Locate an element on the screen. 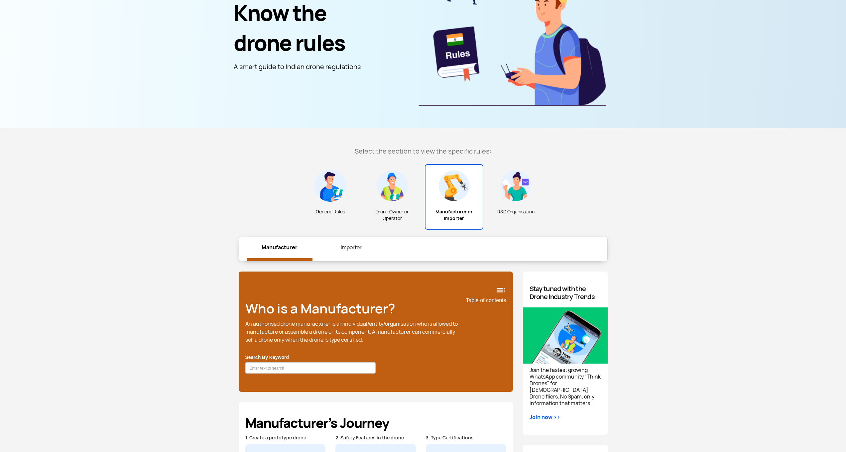 This screenshot has height=452, width=846. span: Generic Rules is located at coordinates (330, 212).